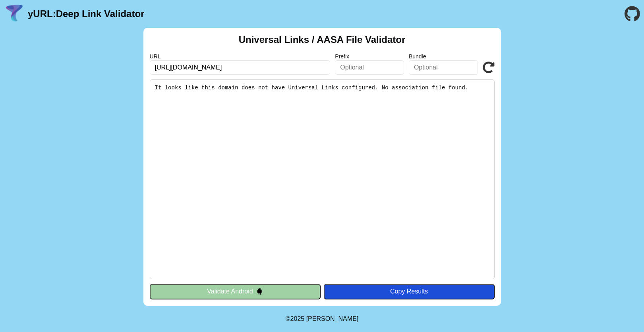 This screenshot has height=332, width=644. I want to click on button: Copy Results, so click(409, 291).